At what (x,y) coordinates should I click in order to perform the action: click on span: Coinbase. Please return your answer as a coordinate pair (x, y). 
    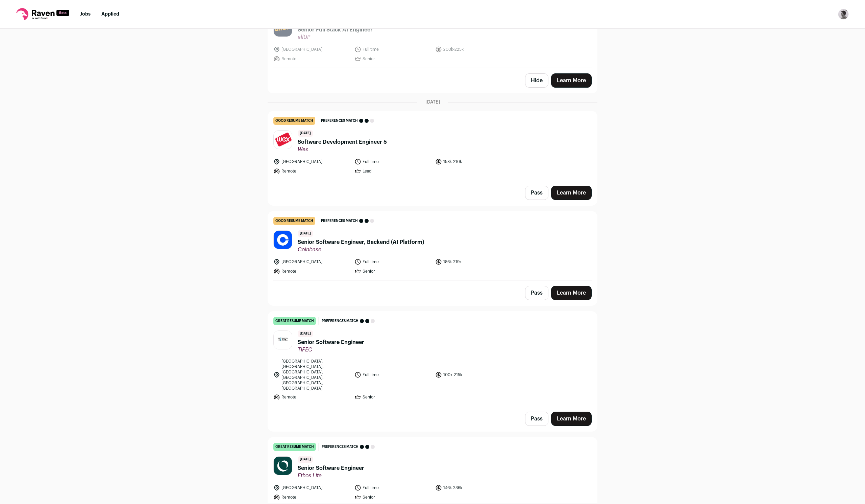
    Looking at the image, I should click on (361, 250).